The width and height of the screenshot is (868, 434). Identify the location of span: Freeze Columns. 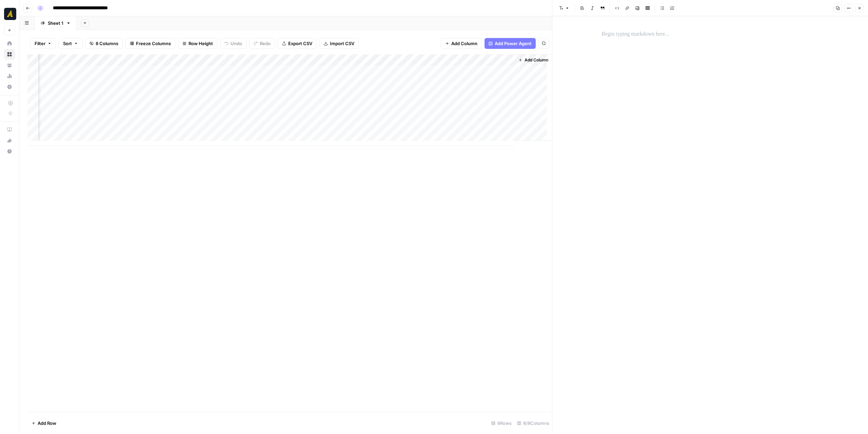
(154, 43).